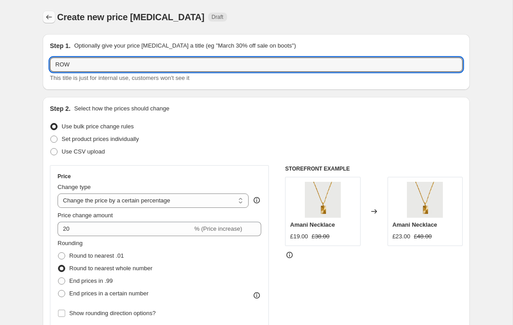 The image size is (513, 325). Describe the element at coordinates (111, 268) in the screenshot. I see `span: Round to nearest whole number` at that location.